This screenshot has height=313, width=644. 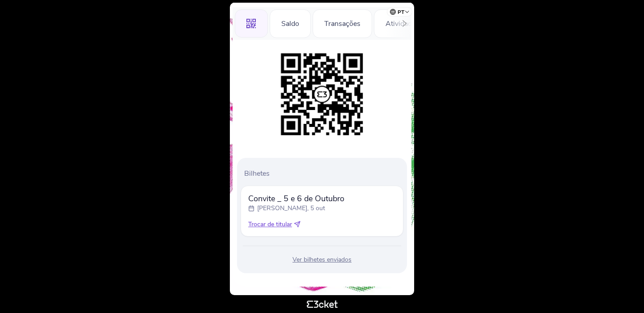 What do you see at coordinates (342, 23) in the screenshot?
I see `a: Transações` at bounding box center [342, 23].